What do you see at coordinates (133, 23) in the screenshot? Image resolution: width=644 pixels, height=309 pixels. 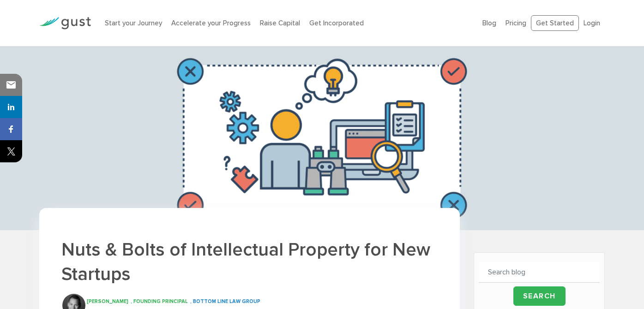 I see `a: Start your Journey` at bounding box center [133, 23].